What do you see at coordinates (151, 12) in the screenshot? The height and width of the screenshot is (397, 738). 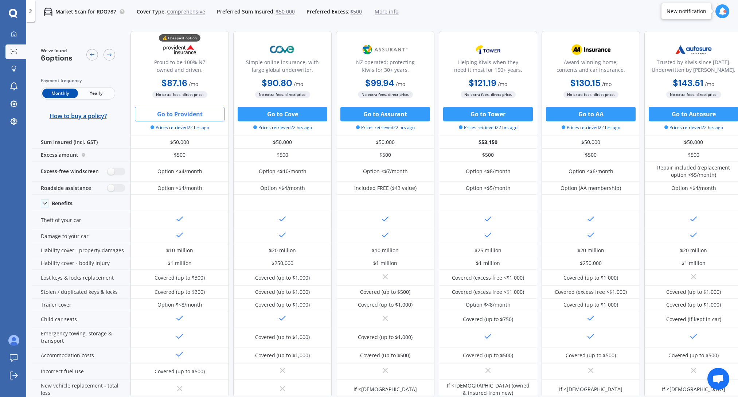 I see `span: Cover Type:` at bounding box center [151, 12].